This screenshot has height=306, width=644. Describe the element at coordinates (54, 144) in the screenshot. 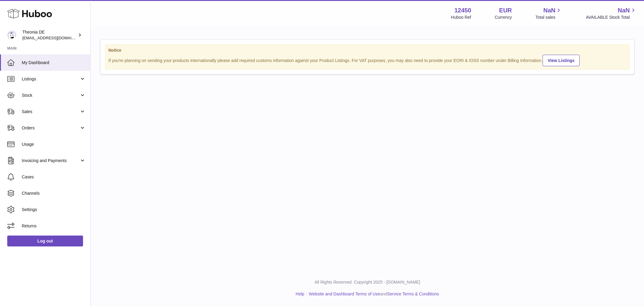

I see `span: Usage` at that location.